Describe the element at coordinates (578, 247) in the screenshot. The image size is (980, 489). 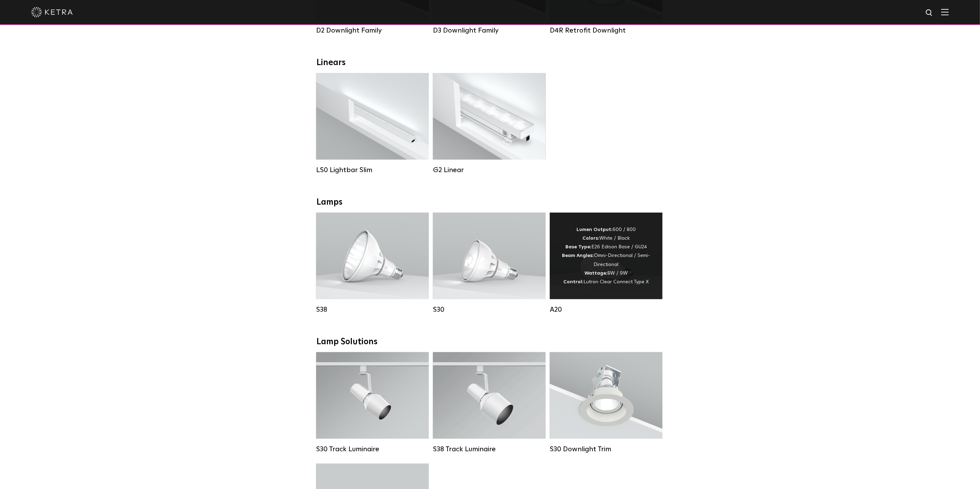
I see `strong: Base Type:` at that location.